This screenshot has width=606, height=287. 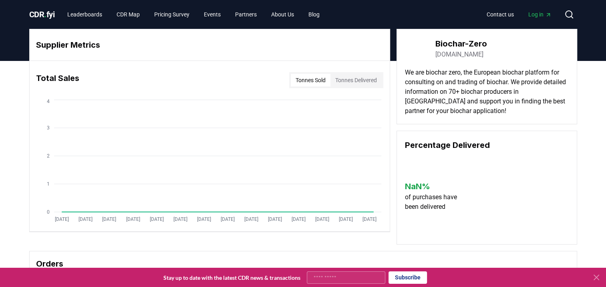 I want to click on tspan: 1, so click(x=48, y=184).